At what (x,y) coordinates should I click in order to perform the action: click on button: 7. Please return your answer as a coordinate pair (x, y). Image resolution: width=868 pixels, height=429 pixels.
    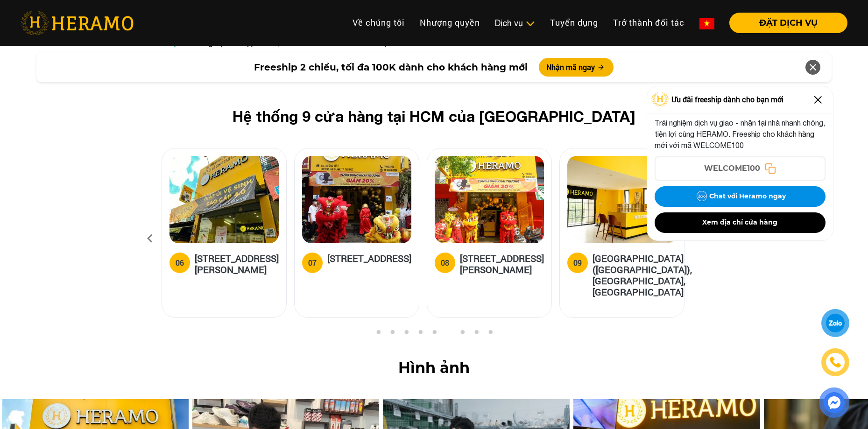
    Looking at the image, I should click on (463, 334).